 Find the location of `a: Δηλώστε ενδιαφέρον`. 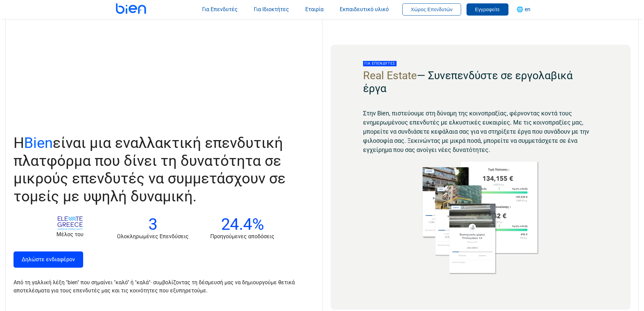

a: Δηλώστε ενδιαφέρον is located at coordinates (49, 260).